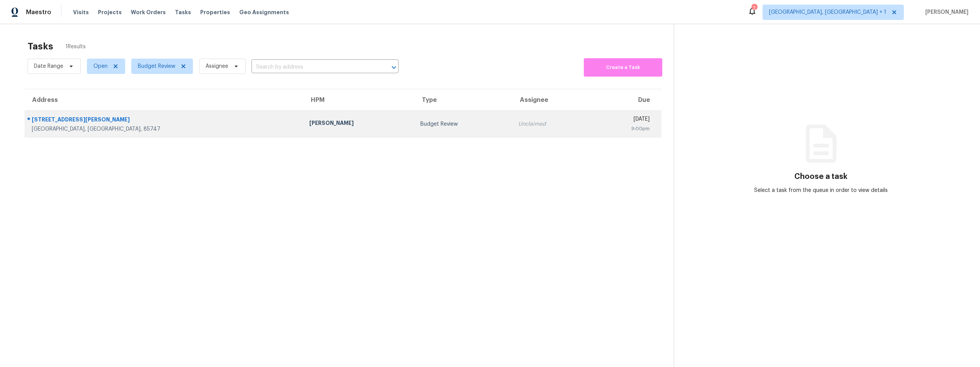 The width and height of the screenshot is (980, 367). What do you see at coordinates (49, 66) in the screenshot?
I see `span: Date Range` at bounding box center [49, 66].